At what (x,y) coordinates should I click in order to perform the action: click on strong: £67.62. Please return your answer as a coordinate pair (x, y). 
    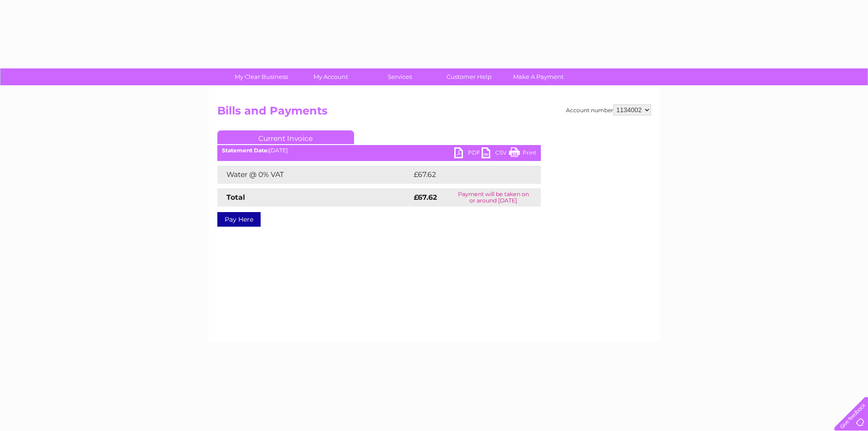
    Looking at the image, I should click on (425, 197).